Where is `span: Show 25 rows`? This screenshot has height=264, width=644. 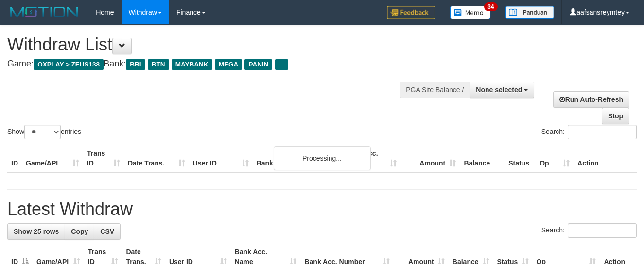 span: Show 25 rows is located at coordinates (36, 232).